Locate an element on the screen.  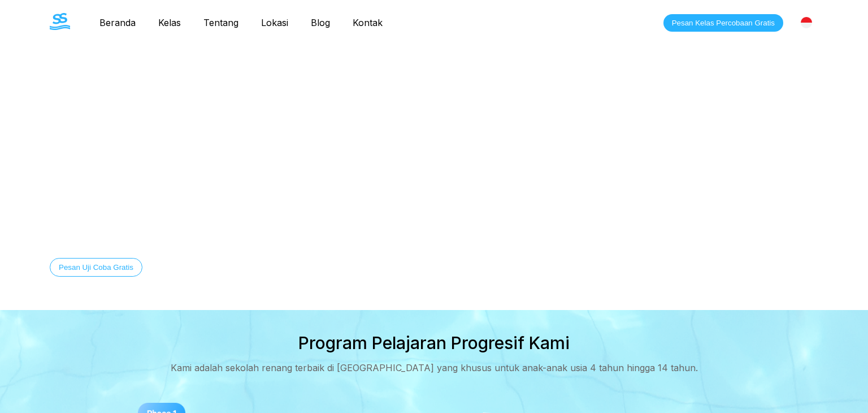
a: Kelas is located at coordinates (170, 23).